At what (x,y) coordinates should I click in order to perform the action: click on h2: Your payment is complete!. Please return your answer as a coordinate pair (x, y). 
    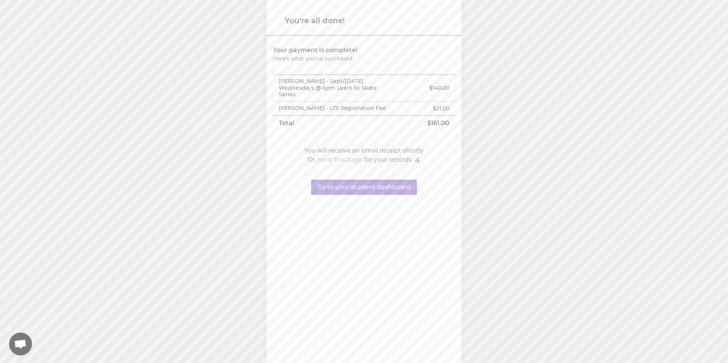
    Looking at the image, I should click on (334, 50).